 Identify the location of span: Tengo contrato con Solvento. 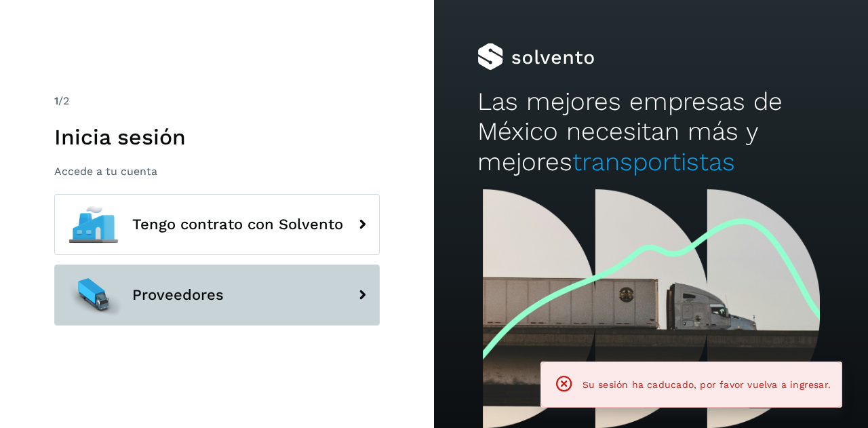
(238, 225).